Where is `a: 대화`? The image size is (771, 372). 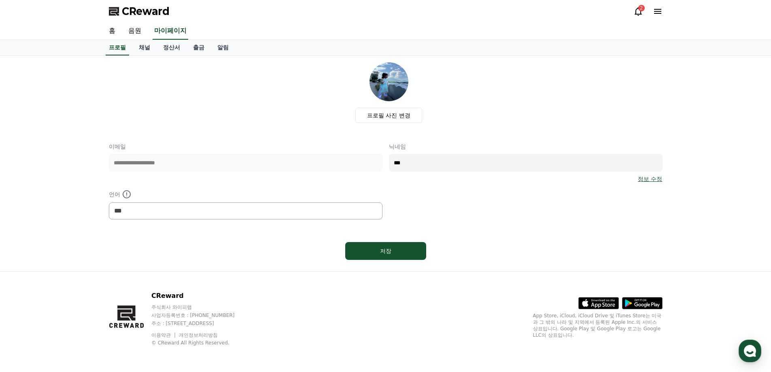
a: 대화 is located at coordinates (79, 267).